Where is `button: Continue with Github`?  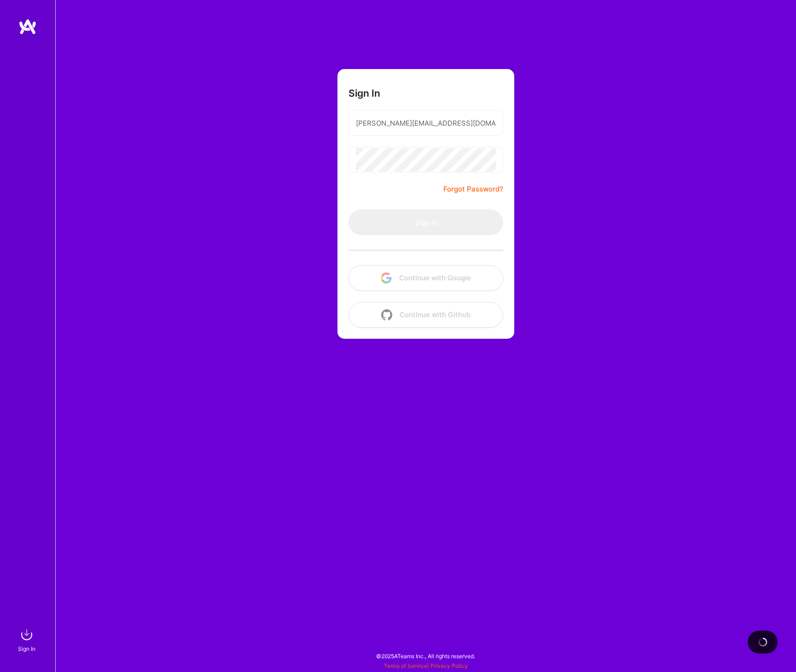
button: Continue with Github is located at coordinates (426, 315).